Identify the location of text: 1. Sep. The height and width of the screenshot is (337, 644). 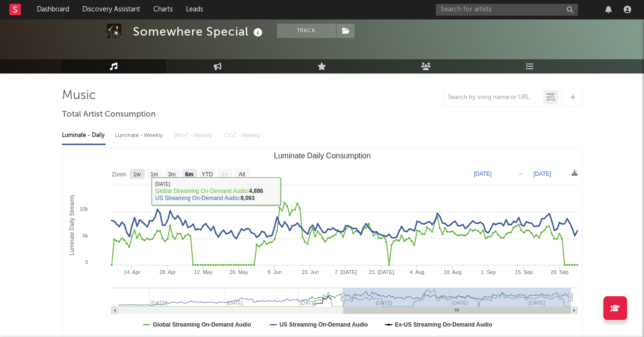
(488, 272).